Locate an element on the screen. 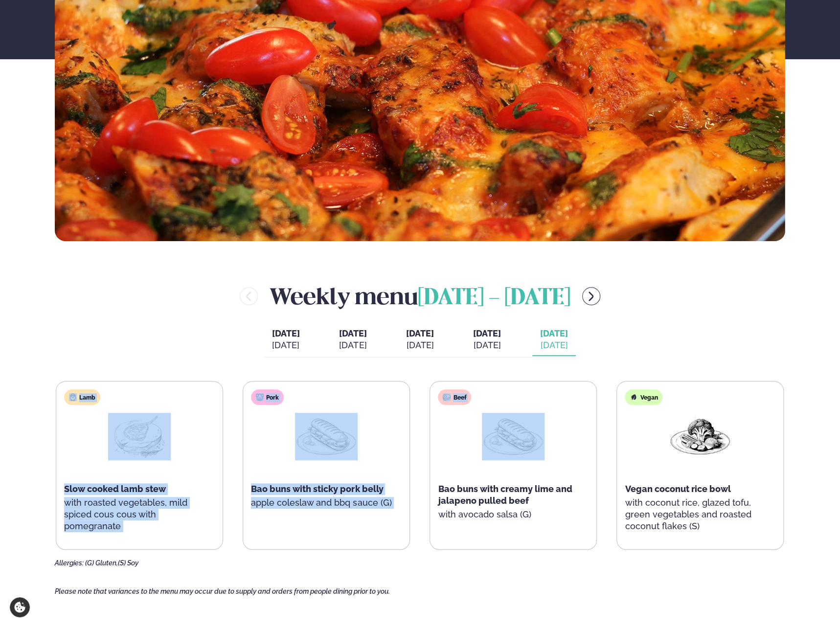 The width and height of the screenshot is (840, 627). img: Vegan.svg is located at coordinates (633, 397).